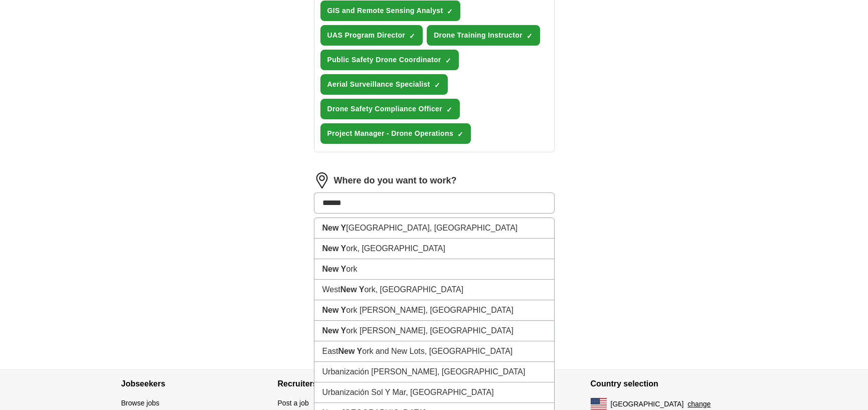 The image size is (868, 410). Describe the element at coordinates (385, 10) in the screenshot. I see `span: GIS and Remote Sensing Analyst` at that location.